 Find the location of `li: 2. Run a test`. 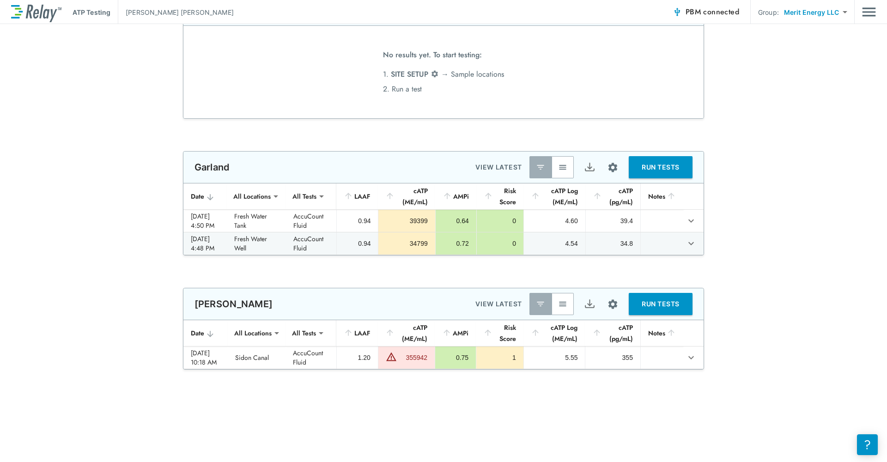

li: 2. Run a test is located at coordinates (444, 89).